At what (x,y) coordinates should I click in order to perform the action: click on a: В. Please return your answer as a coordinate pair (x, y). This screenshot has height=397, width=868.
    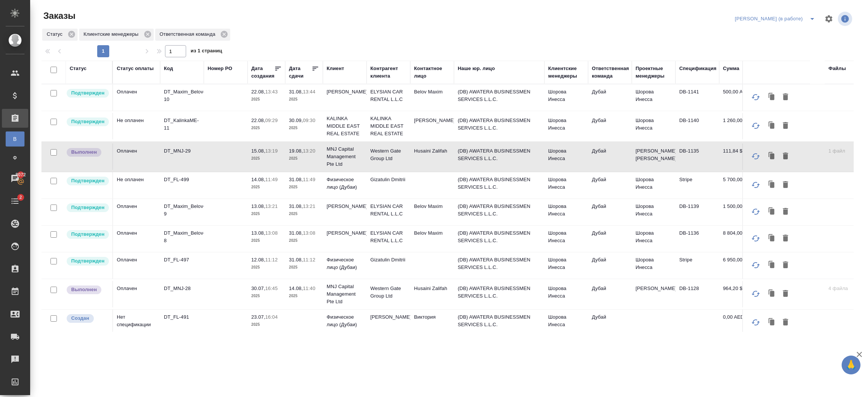
    Looking at the image, I should click on (15, 139).